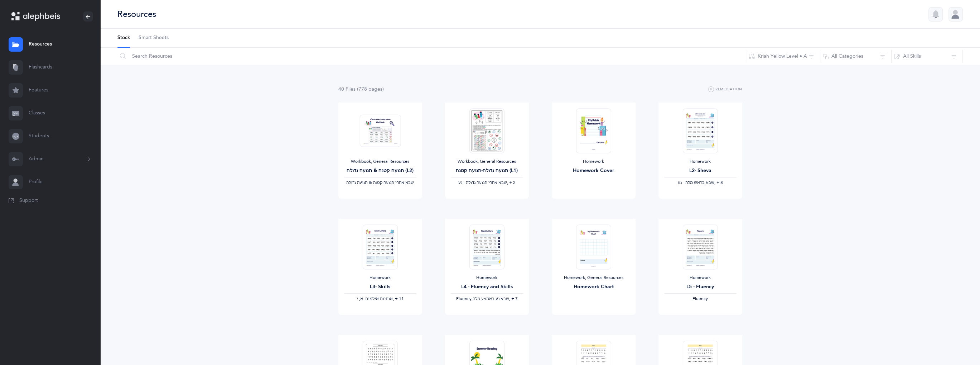 This screenshot has height=365, width=980. I want to click on button: Remediation, so click(726, 89).